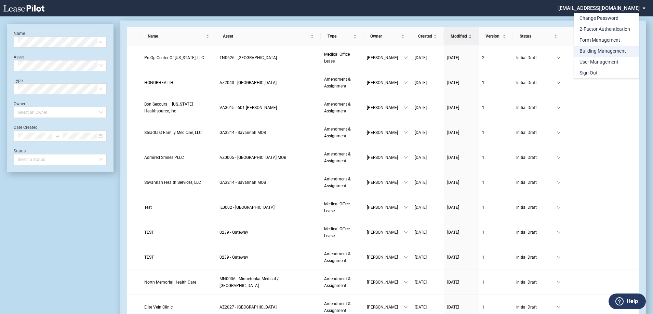 The height and width of the screenshot is (314, 653). Describe the element at coordinates (588, 73) in the screenshot. I see `div: Sign Out` at that location.